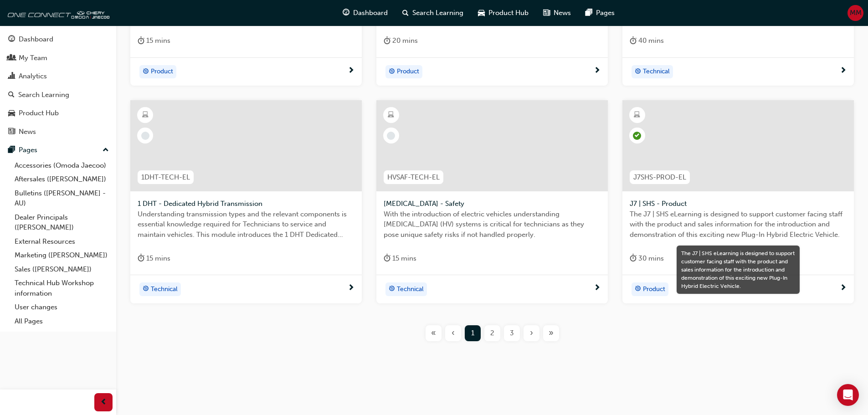 The image size is (868, 415). What do you see at coordinates (855, 13) in the screenshot?
I see `button: MM` at bounding box center [855, 13].